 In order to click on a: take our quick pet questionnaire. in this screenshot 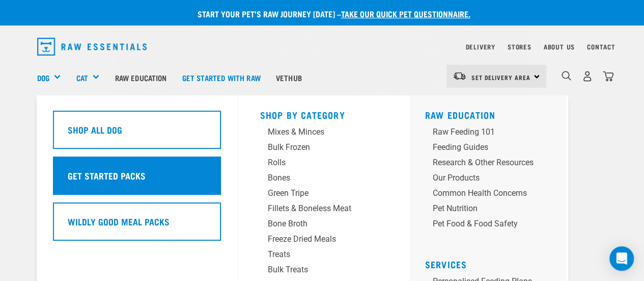, I will do `click(406, 13)`.